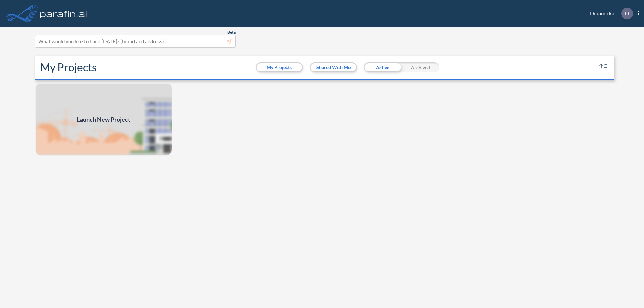  Describe the element at coordinates (279, 68) in the screenshot. I see `button: My Projects` at that location.